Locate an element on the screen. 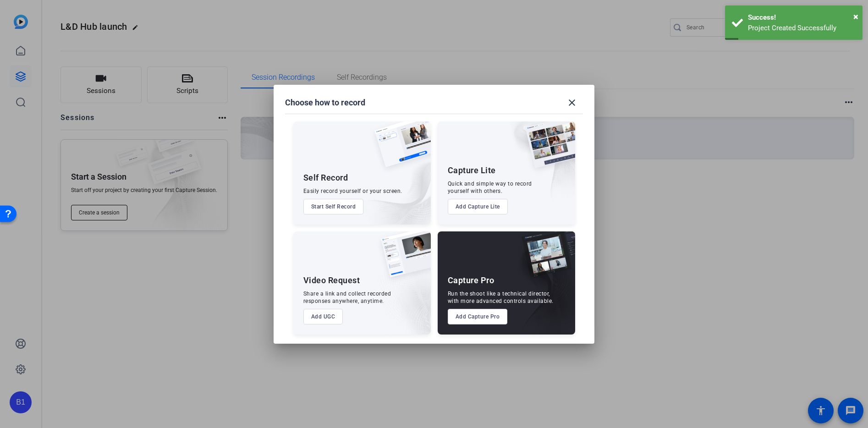  button: Add UGC is located at coordinates (323, 317).